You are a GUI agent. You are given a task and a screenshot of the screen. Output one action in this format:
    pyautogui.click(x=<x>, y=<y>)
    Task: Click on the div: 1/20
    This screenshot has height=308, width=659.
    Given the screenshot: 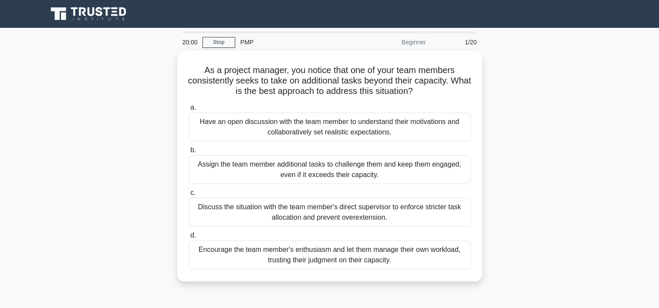 What is the action you would take?
    pyautogui.click(x=456, y=42)
    